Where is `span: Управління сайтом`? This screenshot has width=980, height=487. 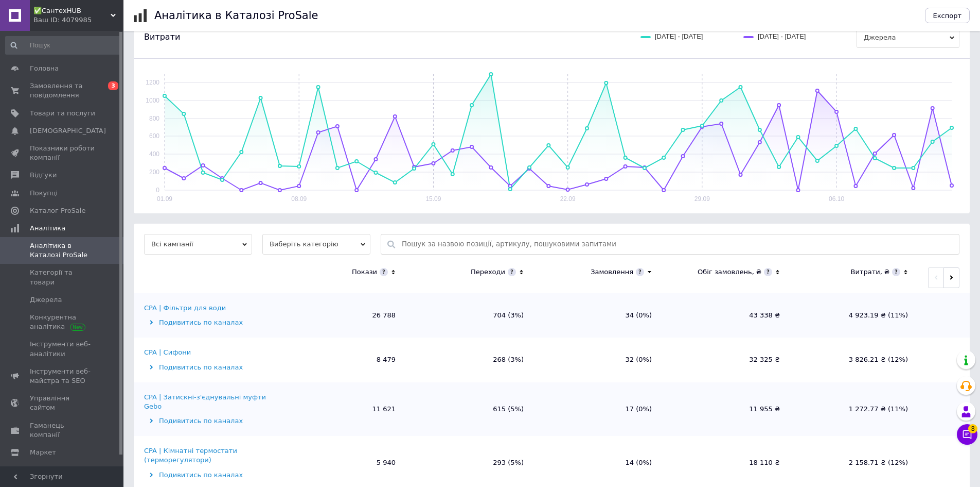
span: Управління сайтом is located at coordinates (62, 403).